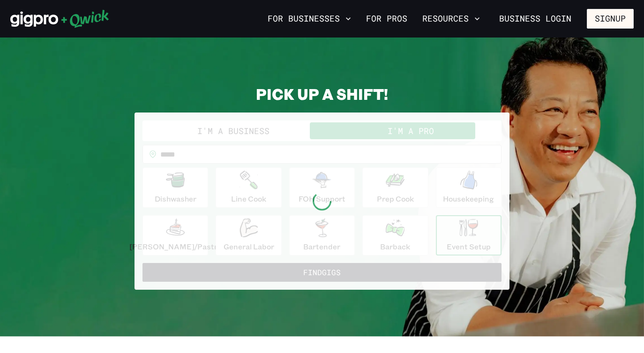  What do you see at coordinates (310, 19) in the screenshot?
I see `button: For Businesses` at bounding box center [310, 19].